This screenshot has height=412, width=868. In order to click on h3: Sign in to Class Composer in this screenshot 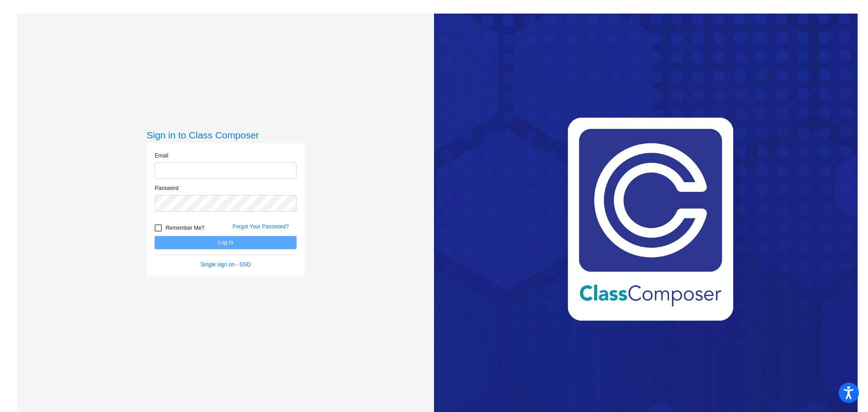, I will do `click(225, 134)`.